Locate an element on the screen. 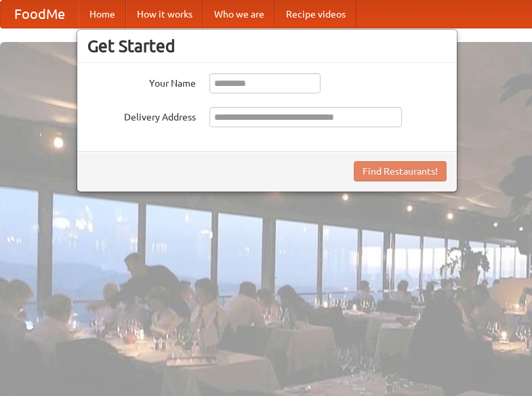 This screenshot has width=532, height=396. label: Your Name is located at coordinates (142, 81).